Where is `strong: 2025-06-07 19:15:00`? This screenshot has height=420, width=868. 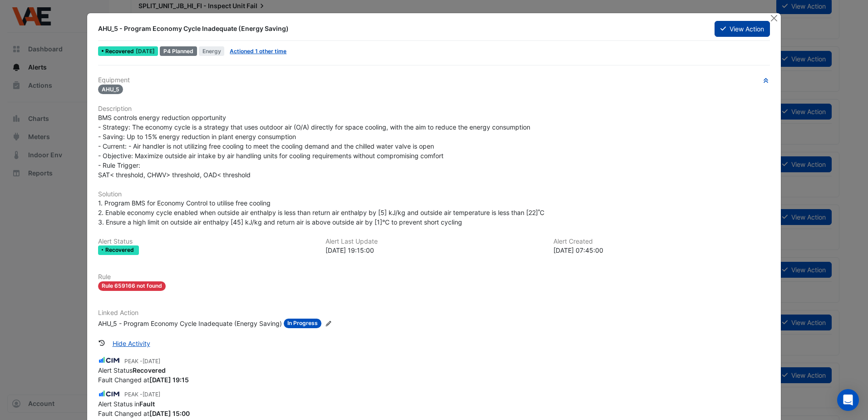 strong: 2025-06-07 19:15:00 is located at coordinates (169, 379).